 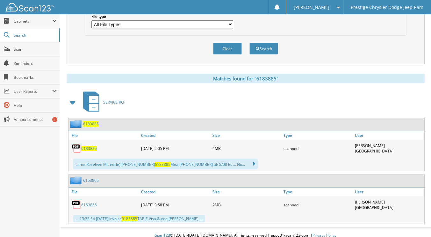 What do you see at coordinates (33, 91) in the screenshot?
I see `span: User Reports` at bounding box center [33, 91].